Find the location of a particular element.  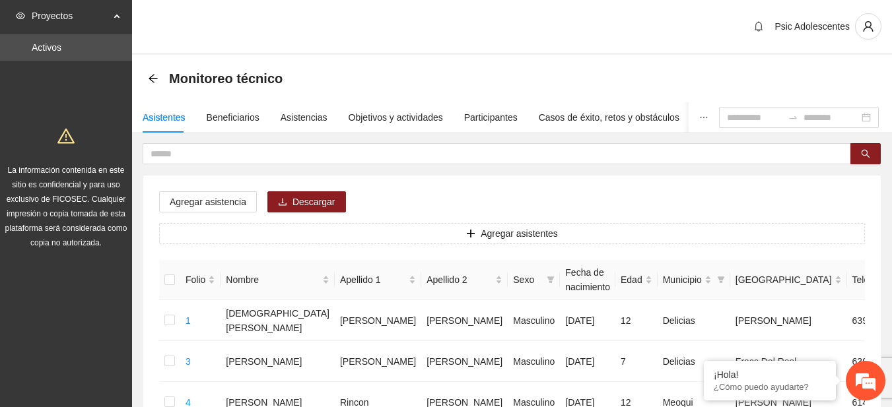

span: Nombre is located at coordinates (273, 280).